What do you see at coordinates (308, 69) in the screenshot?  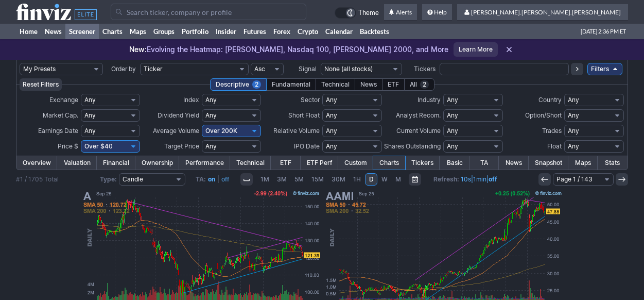 I see `span: Signal` at bounding box center [308, 69].